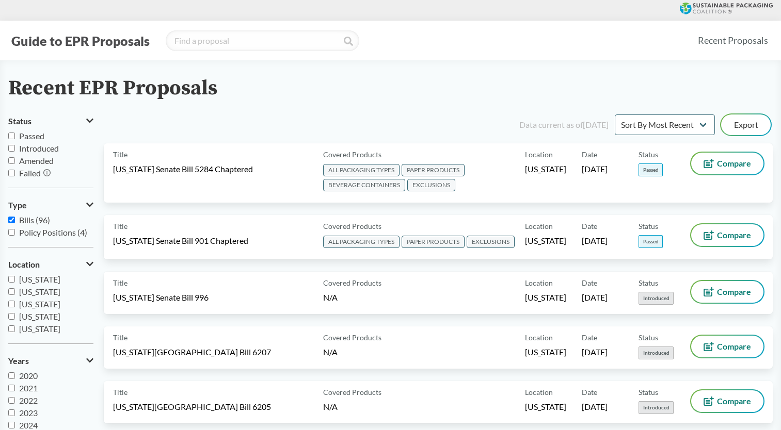 The height and width of the screenshot is (430, 781). Describe the element at coordinates (18, 205) in the screenshot. I see `span: Type` at that location.